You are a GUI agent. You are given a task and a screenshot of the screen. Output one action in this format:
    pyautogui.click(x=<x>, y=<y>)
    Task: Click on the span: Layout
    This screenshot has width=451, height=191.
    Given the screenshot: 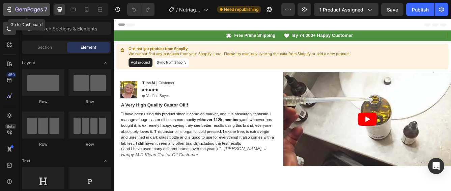 What is the action you would take?
    pyautogui.click(x=28, y=63)
    